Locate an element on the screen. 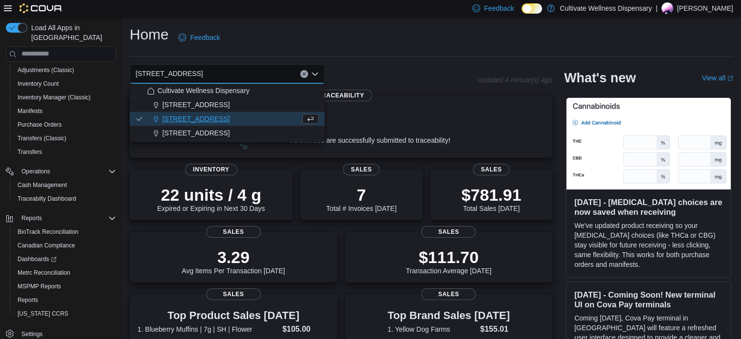  span: Washington CCRS is located at coordinates (65, 314).